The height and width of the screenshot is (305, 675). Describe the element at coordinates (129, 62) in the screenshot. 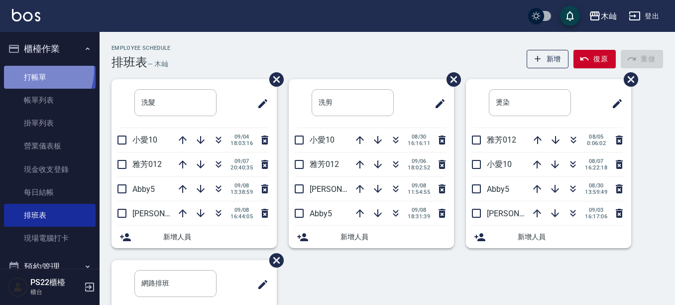

I see `h3: 排班表` at that location.